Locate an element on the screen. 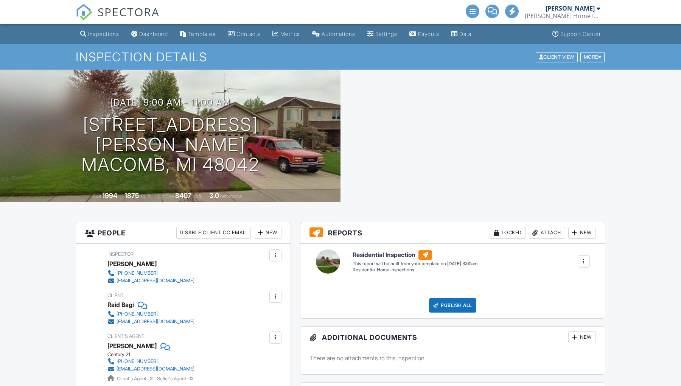  div: Publish All is located at coordinates (452, 305).